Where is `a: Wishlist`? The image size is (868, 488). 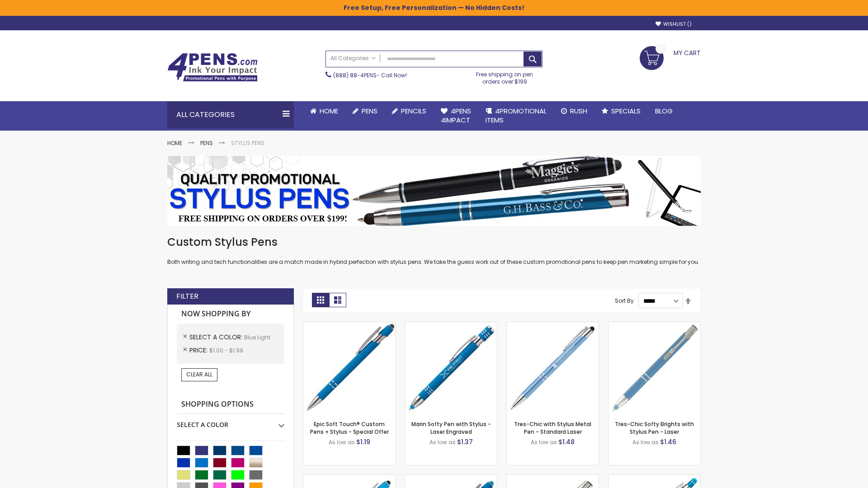 a: Wishlist is located at coordinates (673, 24).